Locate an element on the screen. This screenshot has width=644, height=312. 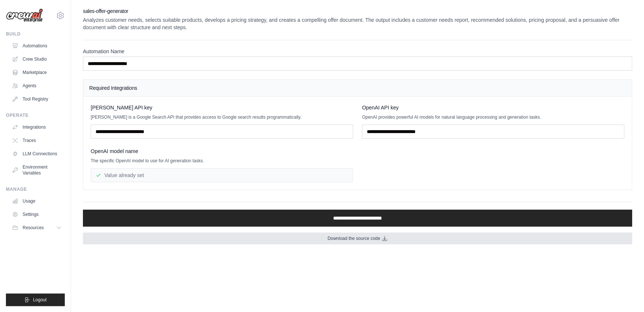
h2: sales-offer-generator is located at coordinates (357, 11).